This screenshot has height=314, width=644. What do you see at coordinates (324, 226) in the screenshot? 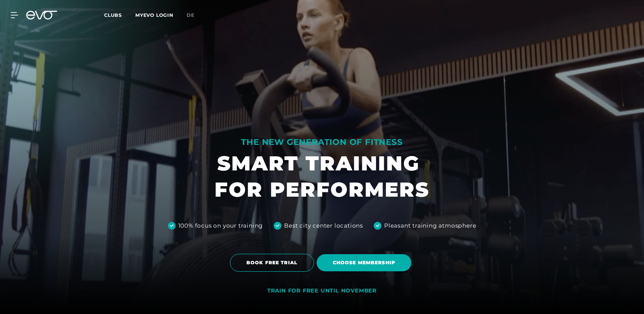
I see `div: Best city center locations` at bounding box center [324, 226].